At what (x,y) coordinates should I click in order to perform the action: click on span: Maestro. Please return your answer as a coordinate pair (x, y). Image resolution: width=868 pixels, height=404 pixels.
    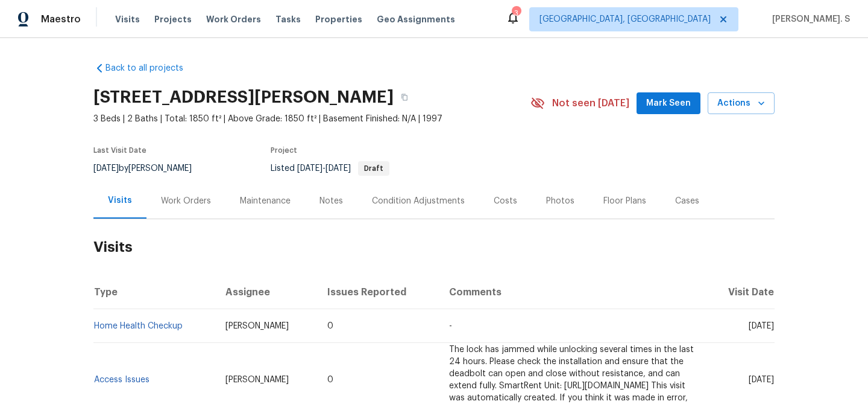
    Looking at the image, I should click on (61, 19).